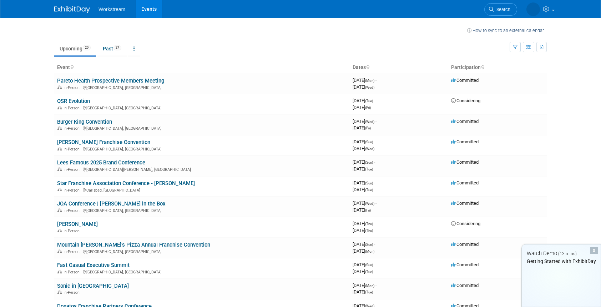  What do you see at coordinates (75, 49) in the screenshot?
I see `a: Upcoming20` at bounding box center [75, 49].